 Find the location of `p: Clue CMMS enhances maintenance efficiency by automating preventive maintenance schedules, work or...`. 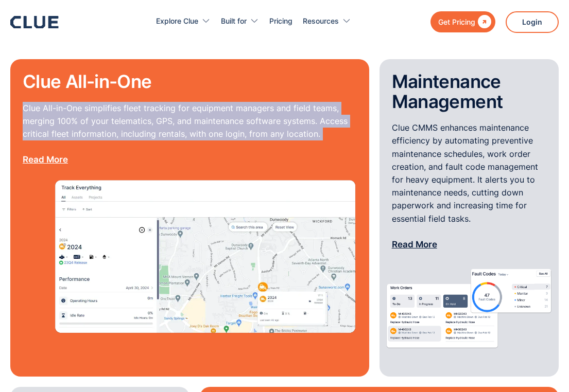

p: Clue CMMS enhances maintenance efficiency by automating preventive maintenance schedules, work or... is located at coordinates (469, 186).